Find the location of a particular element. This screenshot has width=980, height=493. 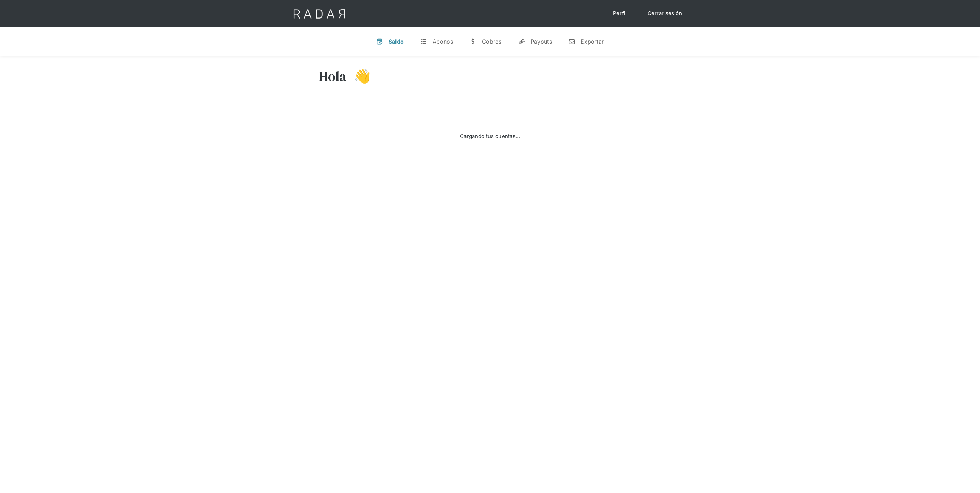

a: Perfil is located at coordinates (620, 14).